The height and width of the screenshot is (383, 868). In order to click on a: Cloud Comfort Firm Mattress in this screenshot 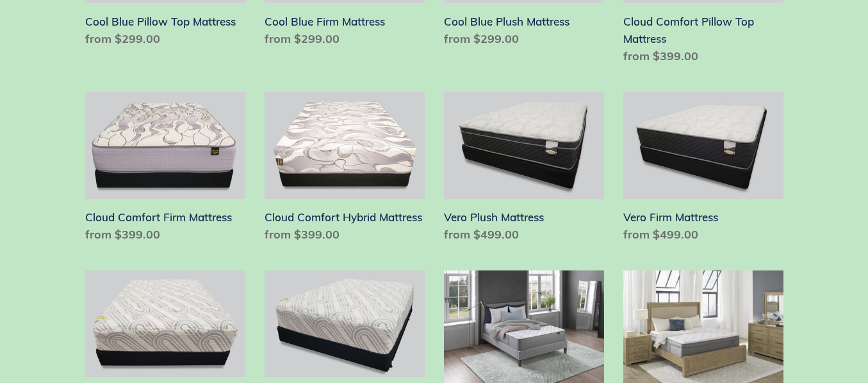, I will do `click(166, 170)`.